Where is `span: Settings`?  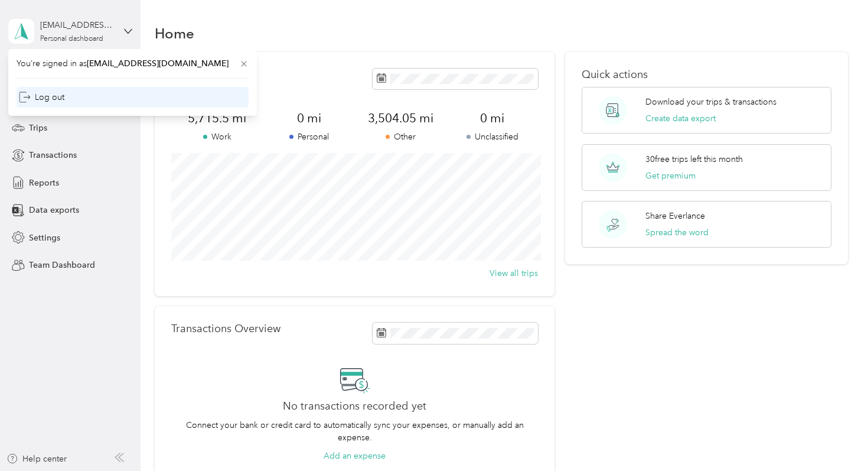 span: Settings is located at coordinates (44, 238).